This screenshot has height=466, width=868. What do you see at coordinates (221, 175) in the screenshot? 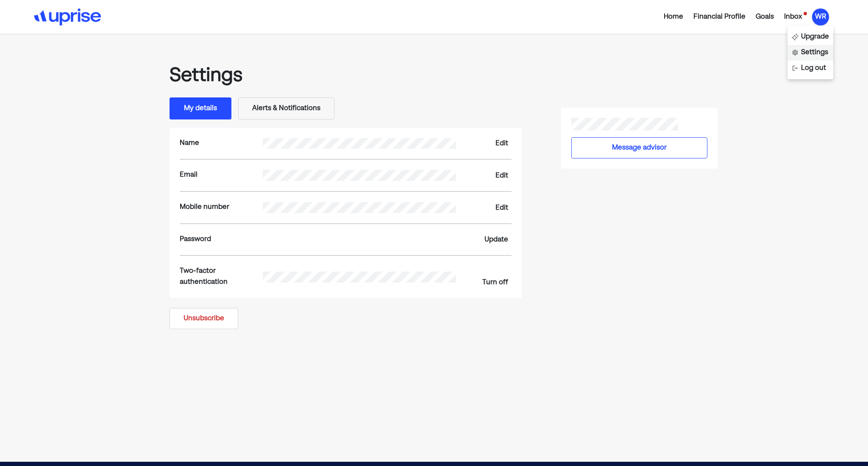
I see `div: Email` at bounding box center [221, 175].